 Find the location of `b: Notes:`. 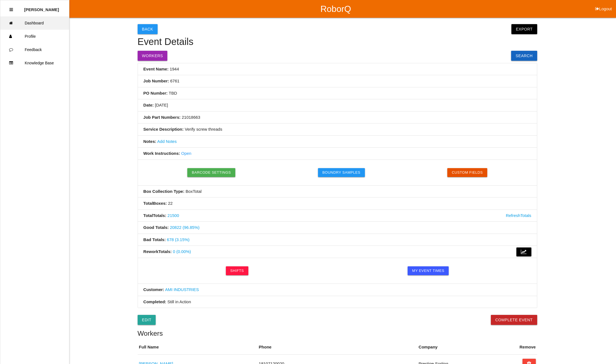

b: Notes: is located at coordinates (150, 141).